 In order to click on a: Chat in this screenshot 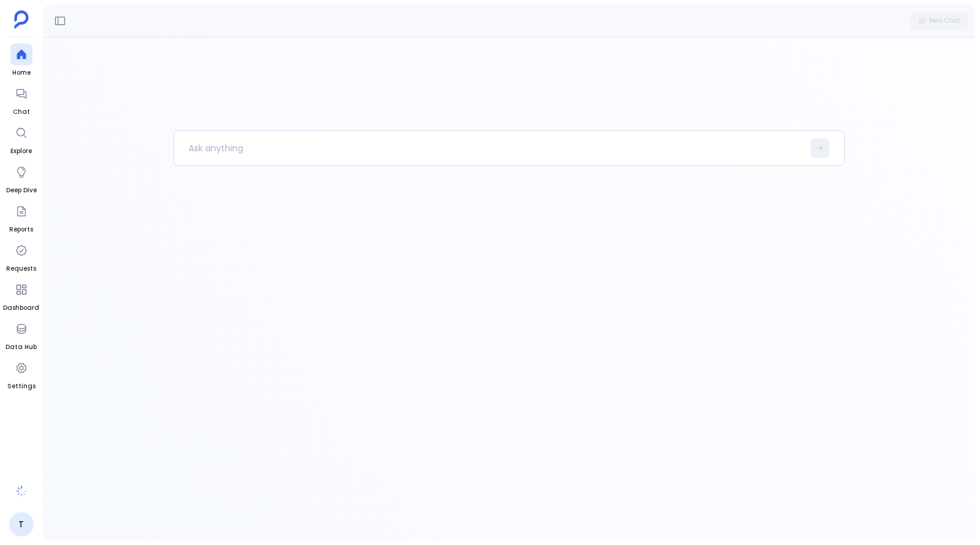, I will do `click(21, 99)`.